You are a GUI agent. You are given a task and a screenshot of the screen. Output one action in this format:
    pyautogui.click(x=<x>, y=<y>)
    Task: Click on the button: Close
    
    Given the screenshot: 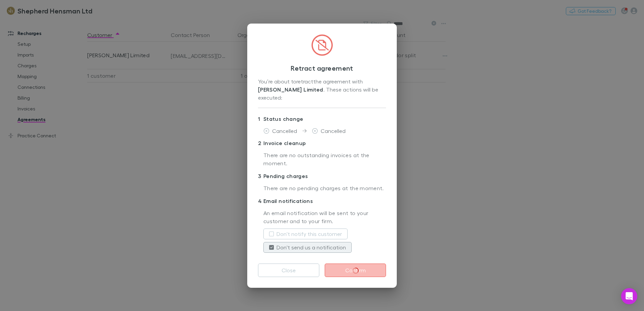 What is the action you would take?
    pyautogui.click(x=289, y=270)
    